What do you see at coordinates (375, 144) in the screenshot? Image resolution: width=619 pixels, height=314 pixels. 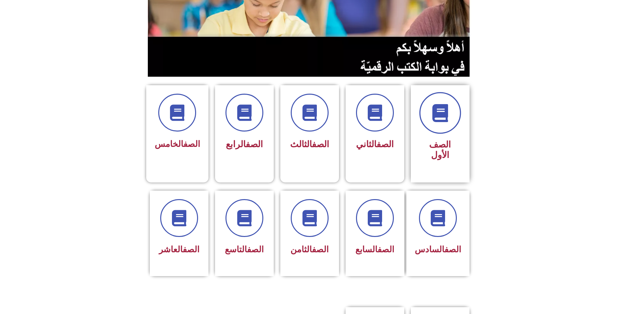 I see `span: الثاني` at bounding box center [375, 144].